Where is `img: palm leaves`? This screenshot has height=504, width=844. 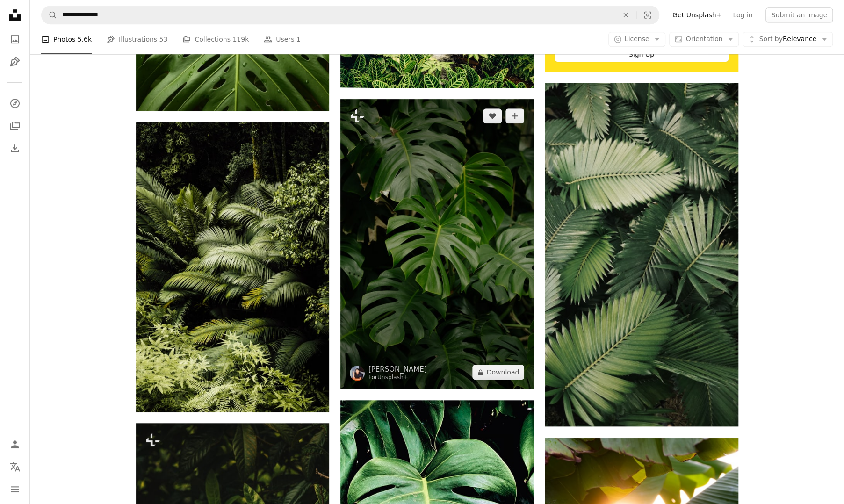
img: palm leaves is located at coordinates (641, 254).